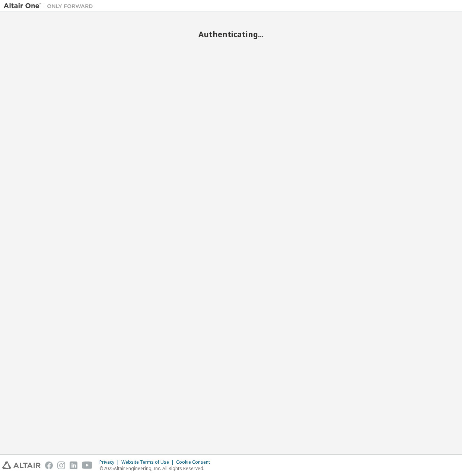 The height and width of the screenshot is (476, 462). What do you see at coordinates (195, 462) in the screenshot?
I see `div: Cookie Consent` at bounding box center [195, 462].